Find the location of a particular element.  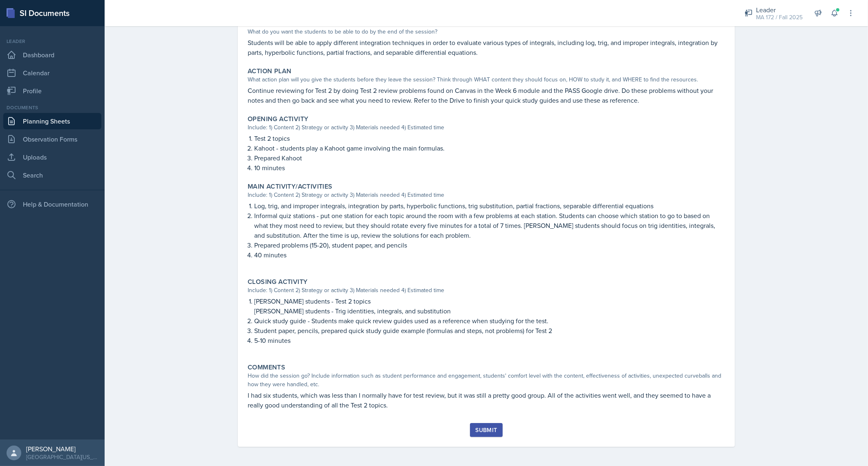

div: Submit is located at coordinates (486, 430).